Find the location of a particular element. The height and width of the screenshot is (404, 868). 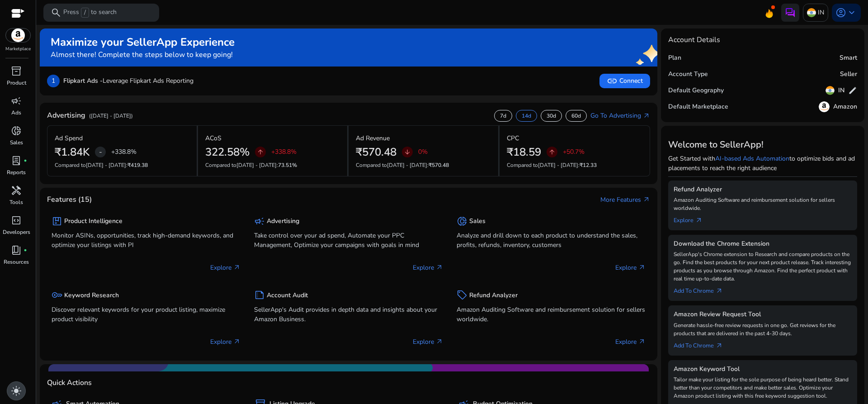

b: Flipkart Ads - is located at coordinates (83, 81).